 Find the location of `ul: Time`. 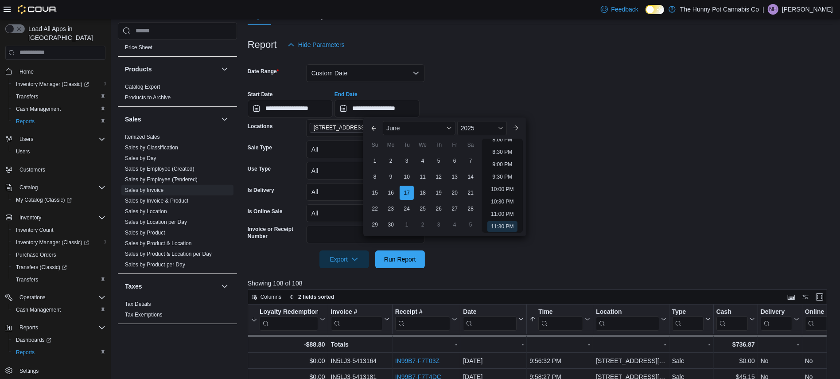

ul: Time is located at coordinates (502, 186).